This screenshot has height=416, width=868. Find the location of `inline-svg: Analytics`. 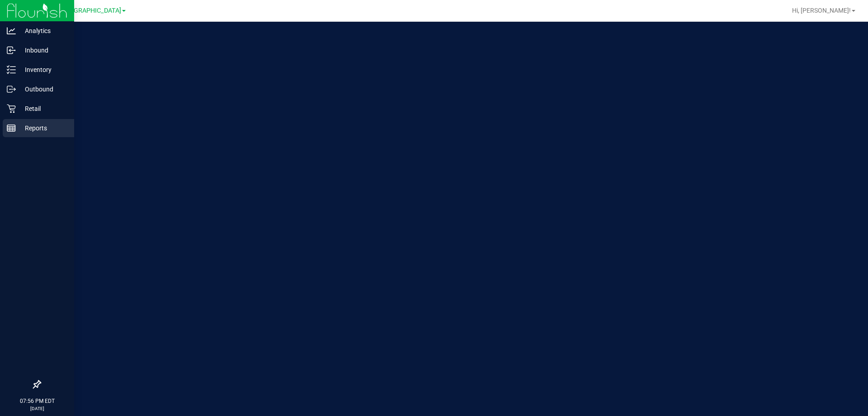

inline-svg: Analytics is located at coordinates (11, 30).